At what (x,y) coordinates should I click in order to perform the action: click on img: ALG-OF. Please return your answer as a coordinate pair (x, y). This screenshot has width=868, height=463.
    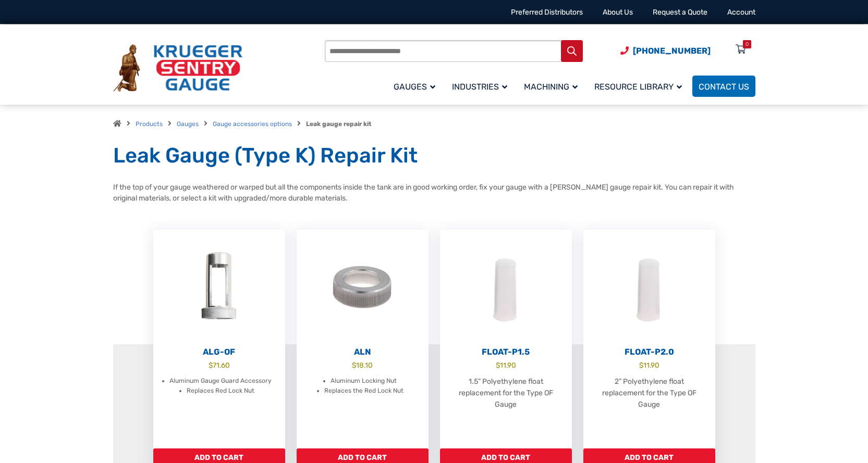
    Looking at the image, I should click on (219, 287).